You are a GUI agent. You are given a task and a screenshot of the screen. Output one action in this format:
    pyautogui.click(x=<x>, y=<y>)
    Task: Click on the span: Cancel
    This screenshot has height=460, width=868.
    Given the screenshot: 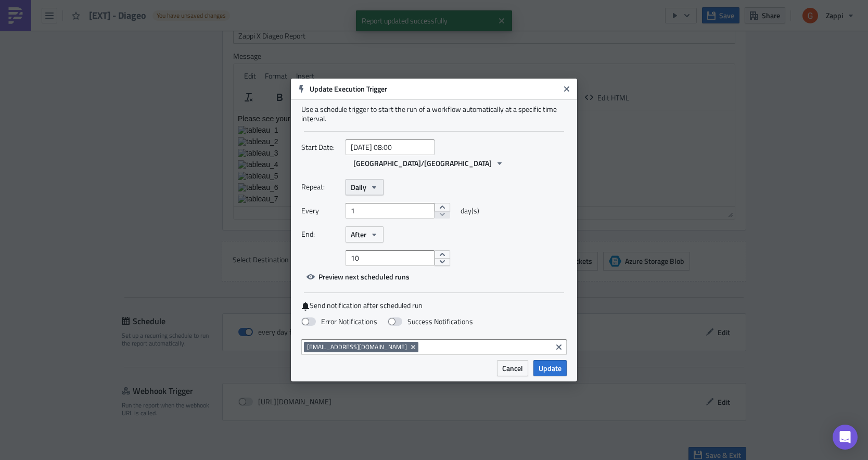 What is the action you would take?
    pyautogui.click(x=512, y=367)
    